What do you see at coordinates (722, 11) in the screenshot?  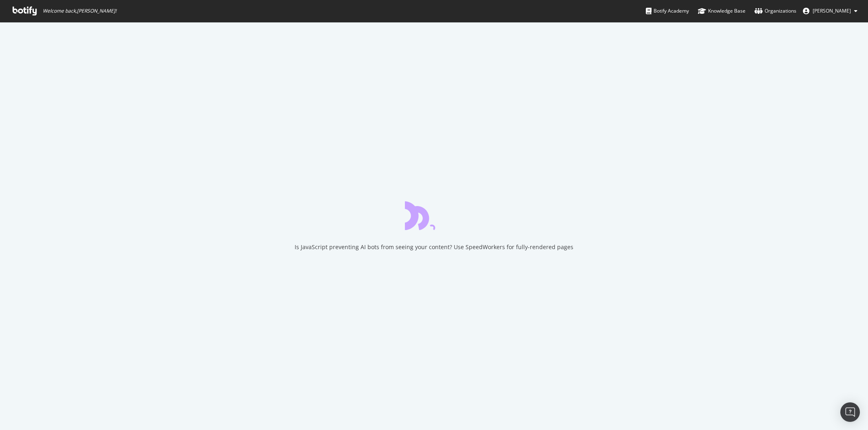 I see `div: Knowledge Base` at bounding box center [722, 11].